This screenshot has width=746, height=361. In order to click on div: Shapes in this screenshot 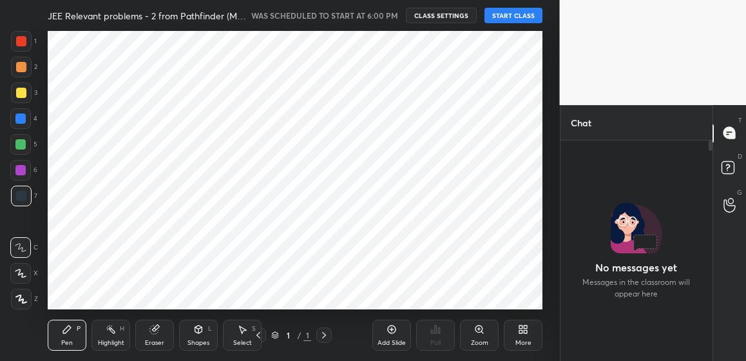, I will do `click(199, 343)`.